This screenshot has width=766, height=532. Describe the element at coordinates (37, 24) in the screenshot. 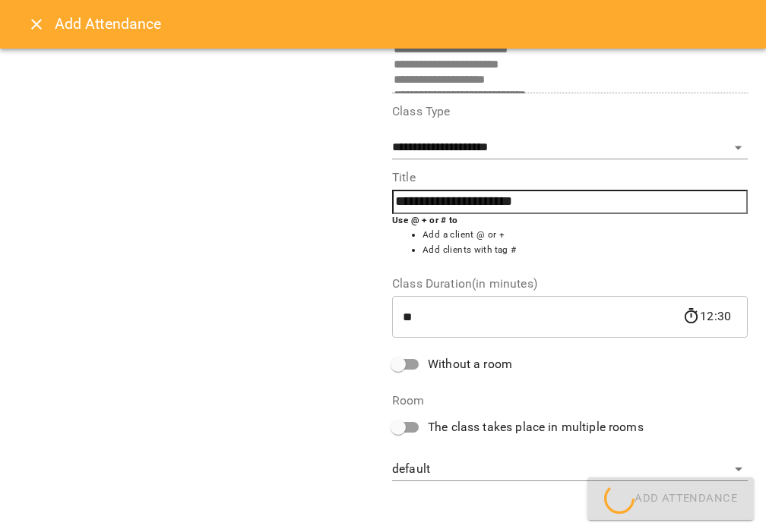

I see `button: Close` at that location.